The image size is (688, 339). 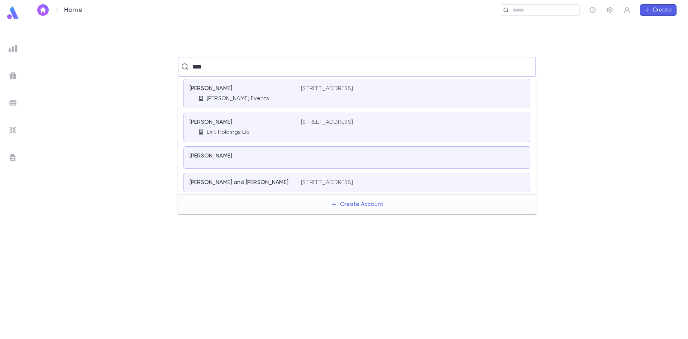 What do you see at coordinates (13, 130) in the screenshot?
I see `img: imports_grey.530a8a0e642e233f2baf0ef88e8c9fcb.svg` at bounding box center [13, 130].